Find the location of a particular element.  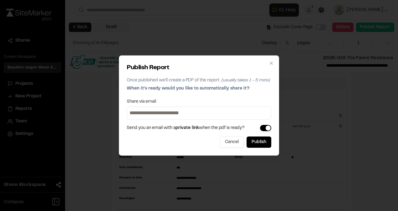

span: Send you an email with a when the pdf is ready? is located at coordinates (186, 128).